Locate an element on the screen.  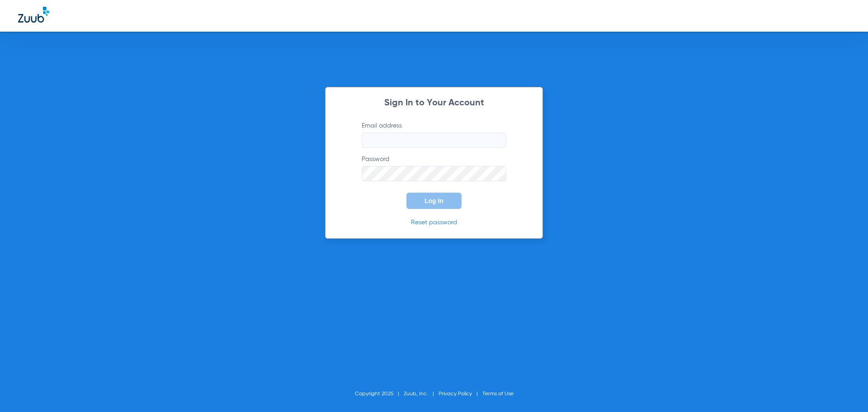
label: Email address is located at coordinates (434, 134).